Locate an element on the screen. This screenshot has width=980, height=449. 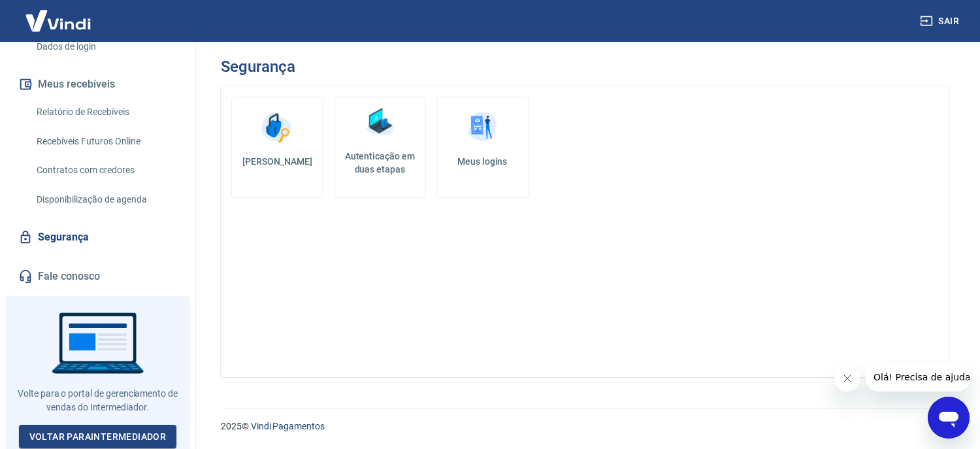
img: Autenticação em duas etapas is located at coordinates (380, 122).